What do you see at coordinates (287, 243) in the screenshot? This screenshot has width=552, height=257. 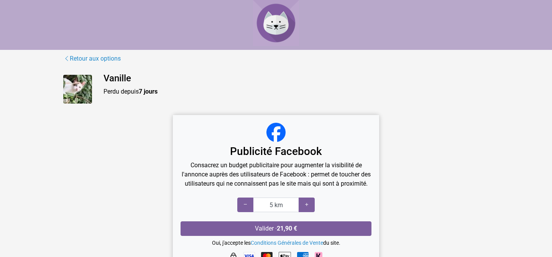 I see `a: Conditions Générales de Vente` at bounding box center [287, 243].